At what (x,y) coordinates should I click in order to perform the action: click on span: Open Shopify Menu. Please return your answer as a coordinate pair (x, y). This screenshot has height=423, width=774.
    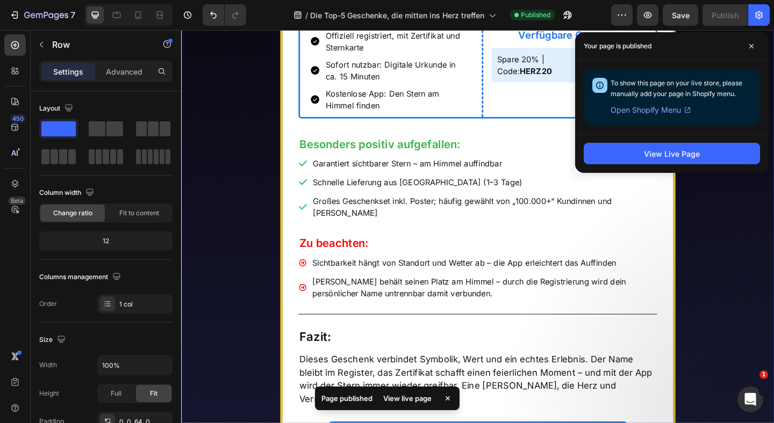
    Looking at the image, I should click on (645, 110).